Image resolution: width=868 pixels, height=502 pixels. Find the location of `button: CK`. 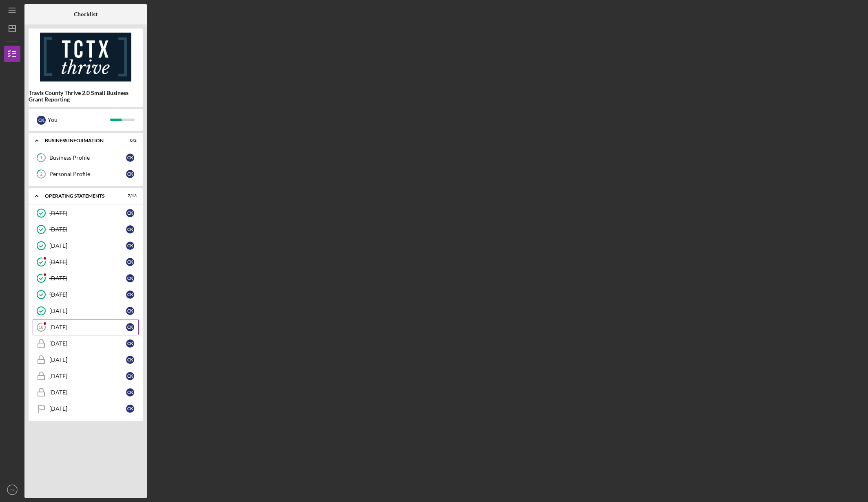

button: CK is located at coordinates (12, 490).